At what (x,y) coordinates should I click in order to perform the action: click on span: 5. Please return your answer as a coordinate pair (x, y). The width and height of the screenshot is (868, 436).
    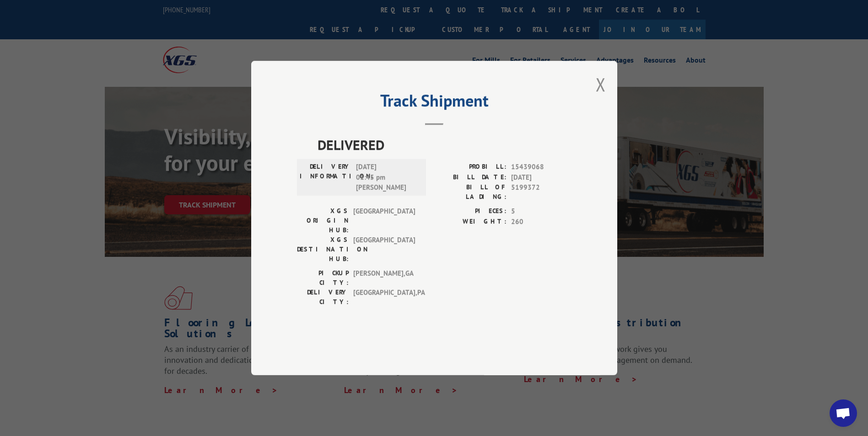
    Looking at the image, I should click on (541, 211).